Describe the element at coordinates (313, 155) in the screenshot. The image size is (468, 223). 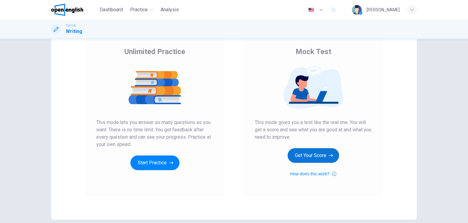
I see `button: Get Your Score` at that location.